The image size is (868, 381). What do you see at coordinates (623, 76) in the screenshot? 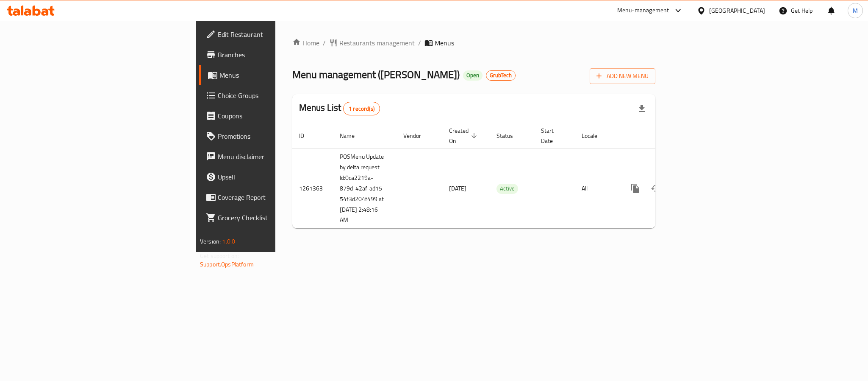
I see `span: Add New Menu` at bounding box center [623, 76].